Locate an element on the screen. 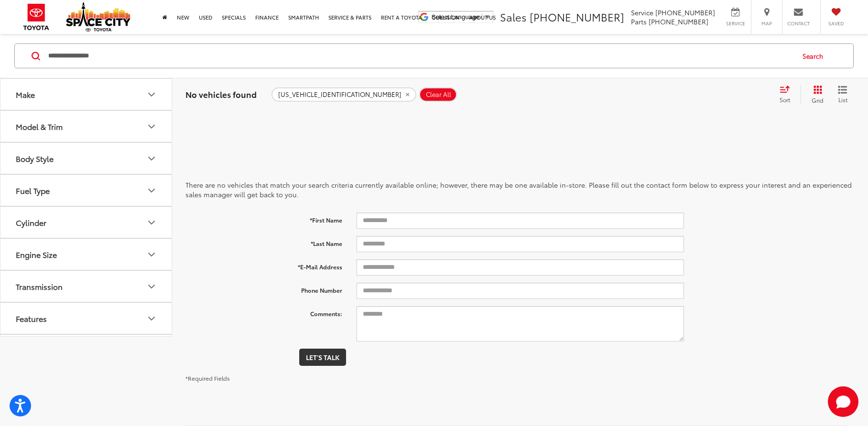 This screenshot has width=868, height=426. button: Let's Talk is located at coordinates (323, 357).